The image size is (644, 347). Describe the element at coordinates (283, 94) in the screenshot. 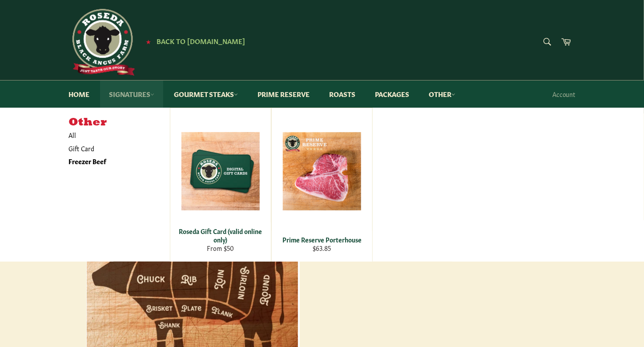

I see `a: Prime Reserve` at that location.